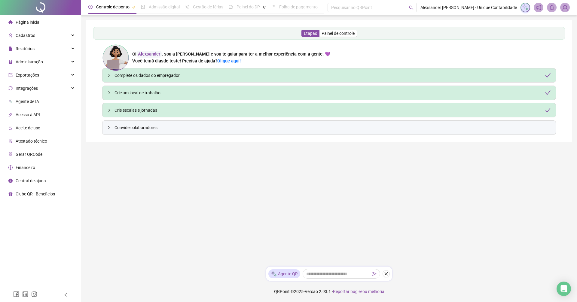 This screenshot has width=577, height=302. Describe the element at coordinates (116, 58) in the screenshot. I see `img: ana-icon.cad42e3e8b8746aecfa2.png` at that location.